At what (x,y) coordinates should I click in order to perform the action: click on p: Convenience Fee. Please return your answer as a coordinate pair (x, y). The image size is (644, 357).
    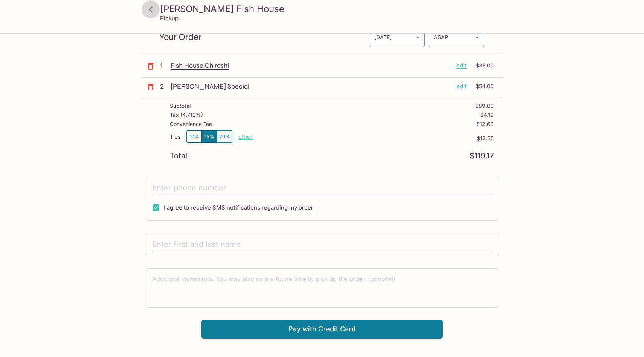
    Looking at the image, I should click on (191, 124).